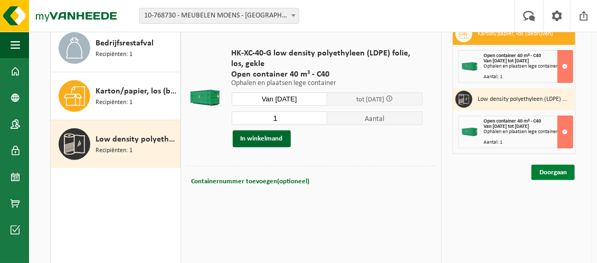  I want to click on span: Aantal, so click(375, 118).